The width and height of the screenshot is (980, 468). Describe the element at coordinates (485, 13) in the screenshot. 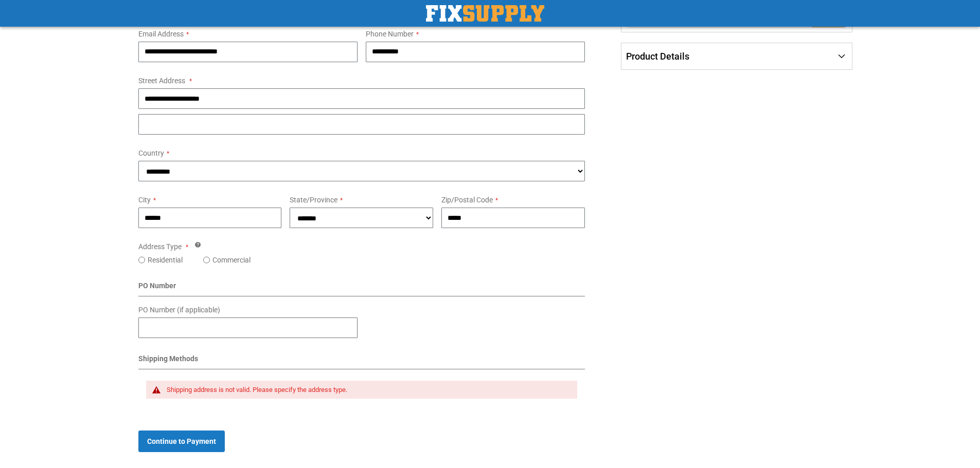

I see `img: Fix Industrial Supply` at that location.